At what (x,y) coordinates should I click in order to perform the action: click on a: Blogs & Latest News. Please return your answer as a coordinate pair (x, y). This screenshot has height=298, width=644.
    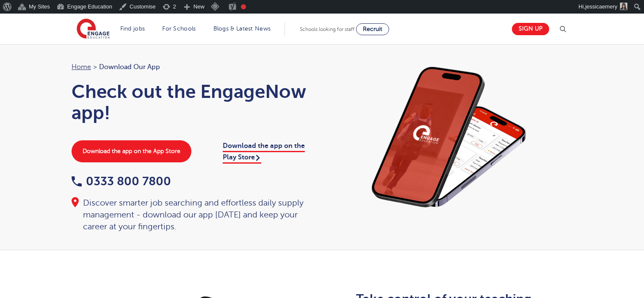
    Looking at the image, I should click on (242, 28).